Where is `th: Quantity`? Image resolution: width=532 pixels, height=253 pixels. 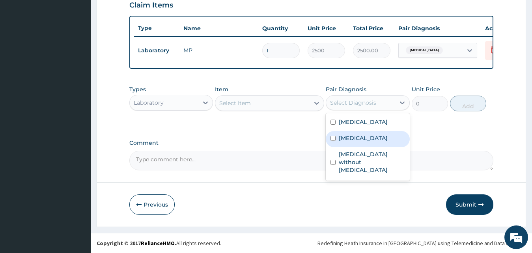 th: Quantity is located at coordinates (281, 28).